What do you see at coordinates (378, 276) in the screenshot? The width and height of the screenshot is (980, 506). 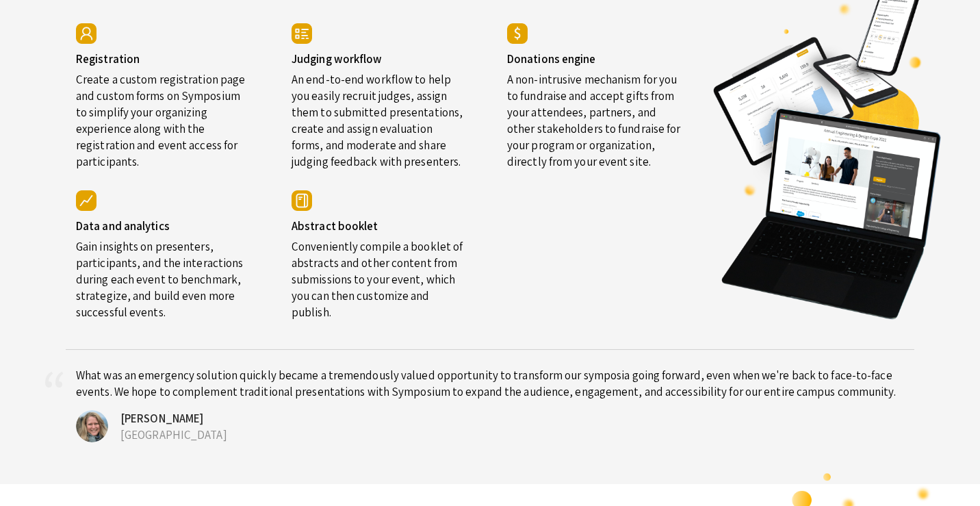 I see `p: Conveniently compile a booklet of abstracts and other content from submissions to your event, whi...` at bounding box center [378, 276].